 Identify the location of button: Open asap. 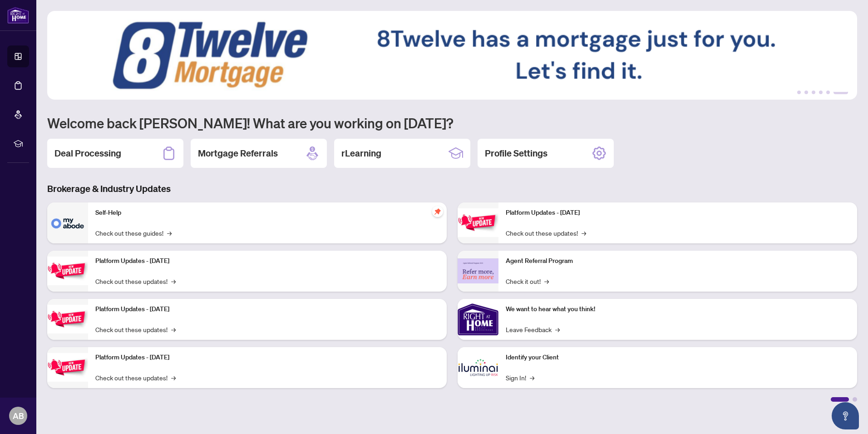
(846, 415).